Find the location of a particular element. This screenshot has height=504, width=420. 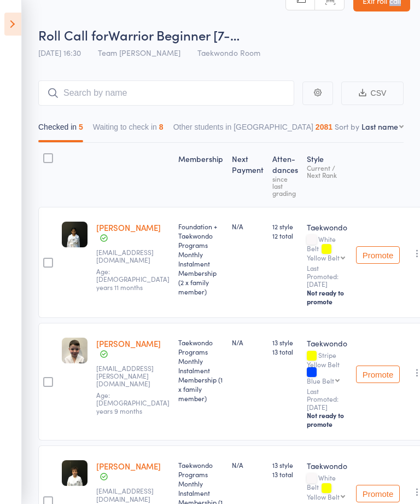

img: image1749796631.png is located at coordinates (75, 234).